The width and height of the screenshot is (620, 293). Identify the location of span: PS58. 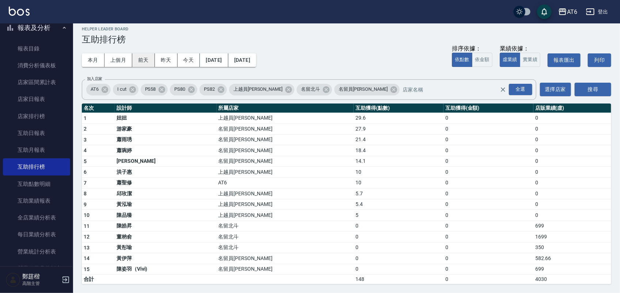
(150, 89).